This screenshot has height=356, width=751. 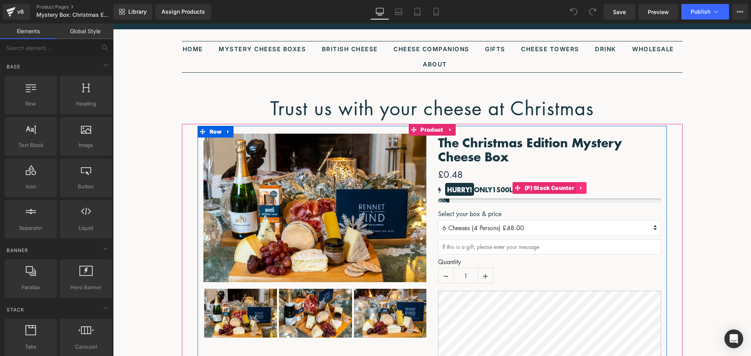 I want to click on span: Heading, so click(x=86, y=104).